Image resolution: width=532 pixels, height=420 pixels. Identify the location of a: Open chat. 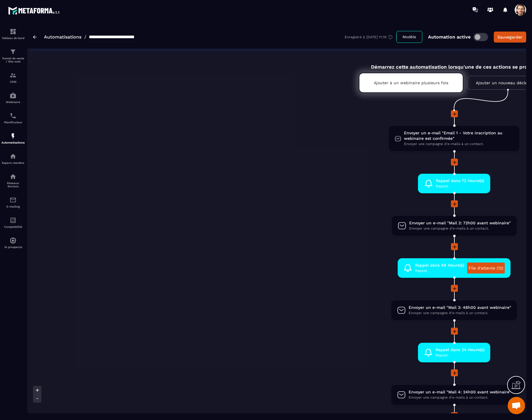
(516, 405).